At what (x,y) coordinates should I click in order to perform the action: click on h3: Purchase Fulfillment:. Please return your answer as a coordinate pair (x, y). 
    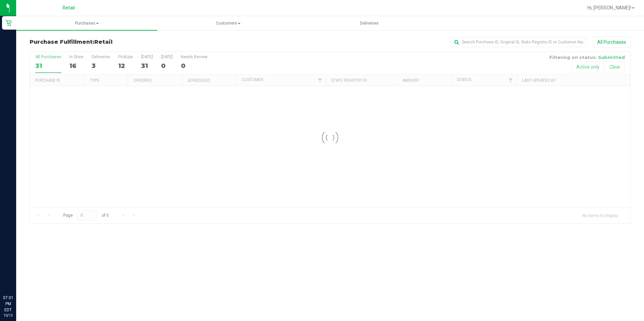
    Looking at the image, I should click on (130, 42).